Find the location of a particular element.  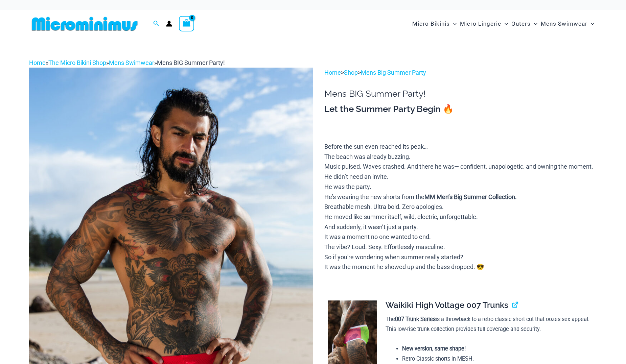

img: MM SHOP LOGO FLAT is located at coordinates (85, 24).